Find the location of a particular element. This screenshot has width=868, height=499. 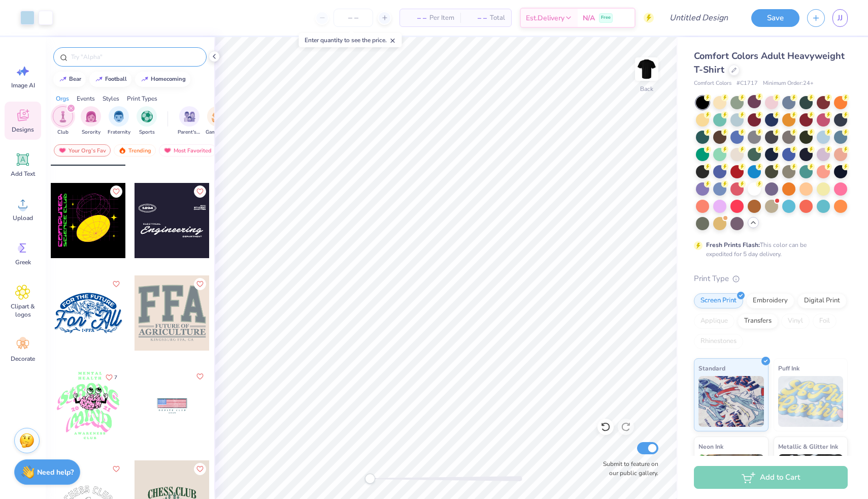

input: Untitled Design is located at coordinates (698, 18).